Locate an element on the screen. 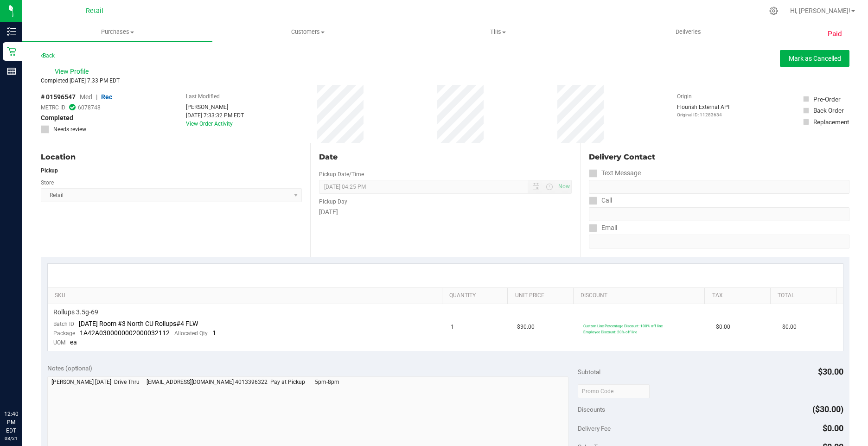 The height and width of the screenshot is (446, 868). a: Back is located at coordinates (48, 55).